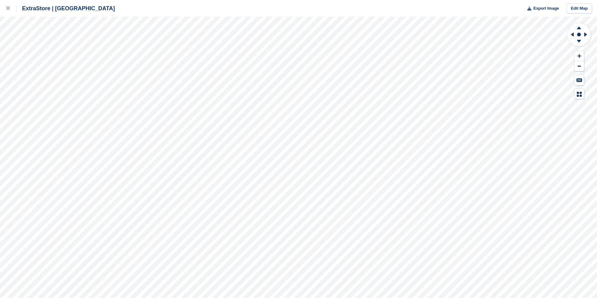 Image resolution: width=597 pixels, height=298 pixels. I want to click on a: Edit Map, so click(579, 8).